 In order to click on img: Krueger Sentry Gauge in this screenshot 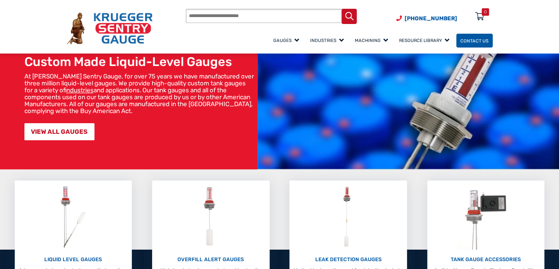, I will do `click(110, 28)`.